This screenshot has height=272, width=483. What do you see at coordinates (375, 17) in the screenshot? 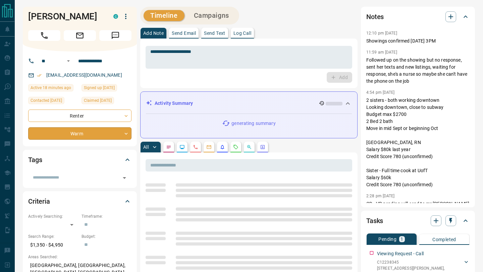
I see `h2: Notes` at bounding box center [375, 17].